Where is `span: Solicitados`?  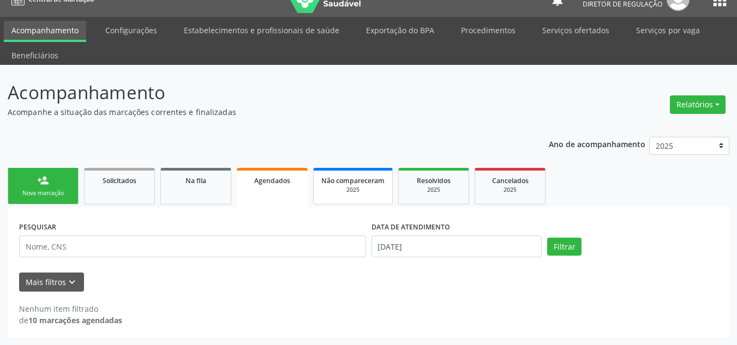 span: Solicitados is located at coordinates (119, 181).